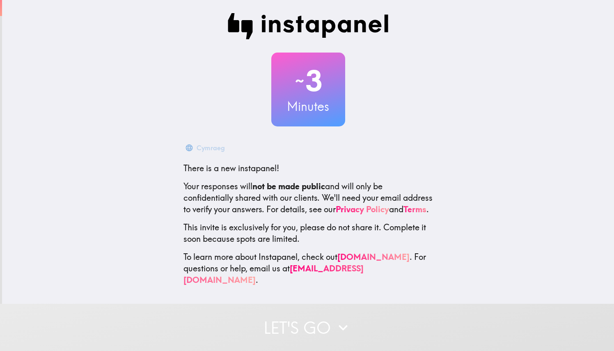 The height and width of the screenshot is (351, 614). What do you see at coordinates (289, 186) in the screenshot?
I see `b: not be made public` at bounding box center [289, 186].